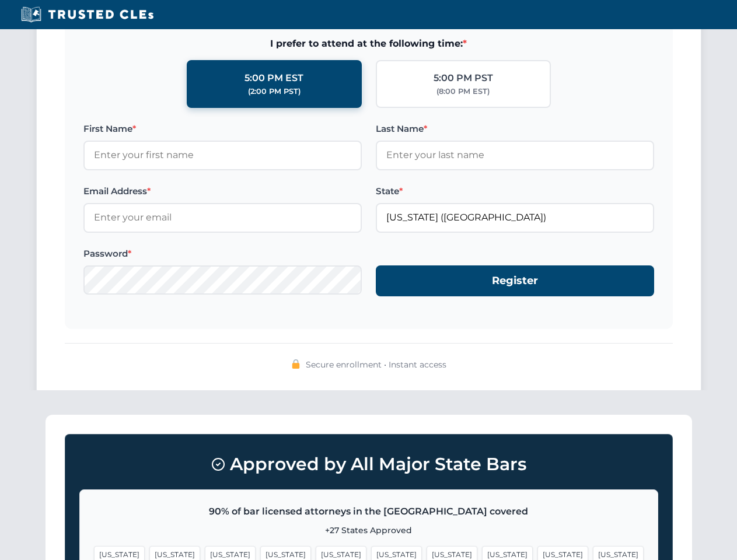 The height and width of the screenshot is (560, 737). Describe the element at coordinates (222, 129) in the screenshot. I see `label: First Name` at that location.